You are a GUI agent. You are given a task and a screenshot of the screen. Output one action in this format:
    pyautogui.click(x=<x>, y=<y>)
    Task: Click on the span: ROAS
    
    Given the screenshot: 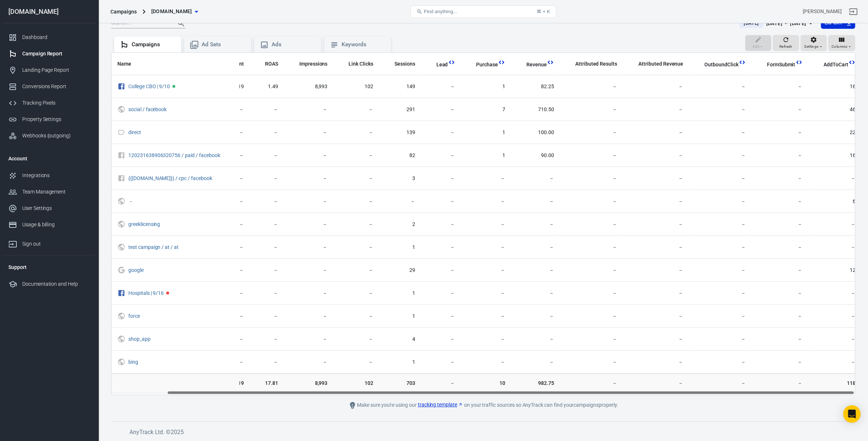 What is the action you would take?
    pyautogui.click(x=271, y=64)
    